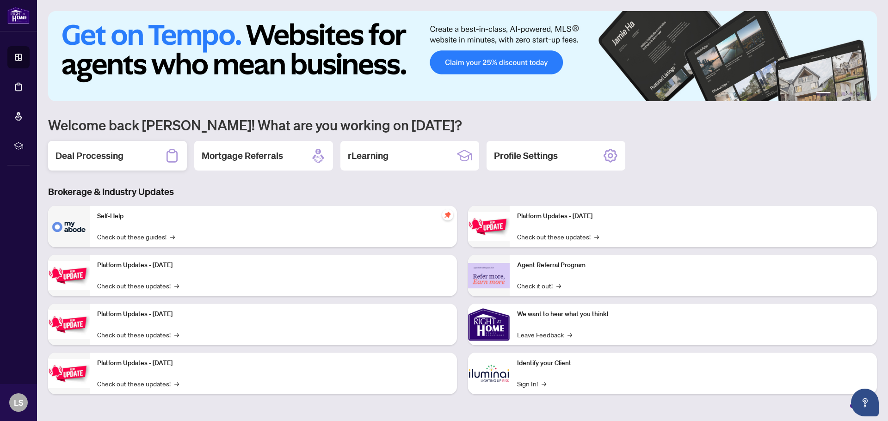 The height and width of the screenshot is (421, 888). What do you see at coordinates (242, 156) in the screenshot?
I see `h2: Mortgage Referrals` at bounding box center [242, 156].